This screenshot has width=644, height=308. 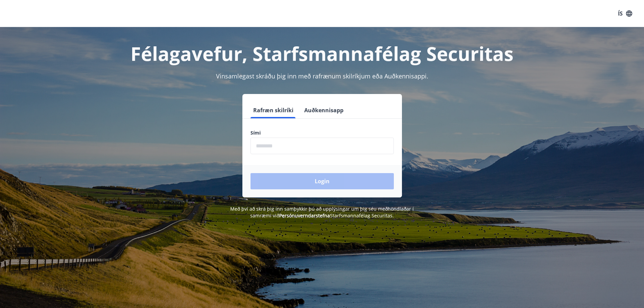 I want to click on a: Persónuverndarstefna, so click(x=305, y=215).